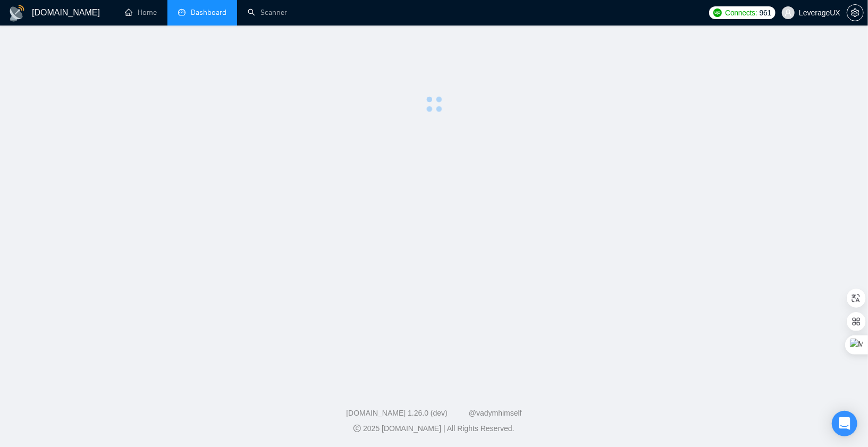  What do you see at coordinates (17, 13) in the screenshot?
I see `img: logo` at bounding box center [17, 13].